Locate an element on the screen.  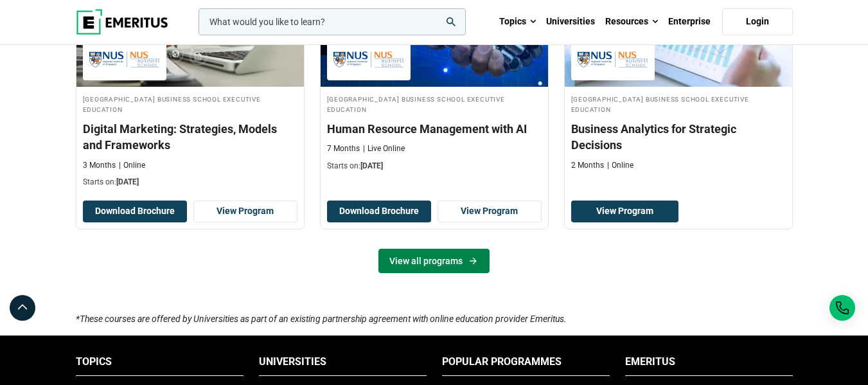
p: 2 Months is located at coordinates (587, 165).